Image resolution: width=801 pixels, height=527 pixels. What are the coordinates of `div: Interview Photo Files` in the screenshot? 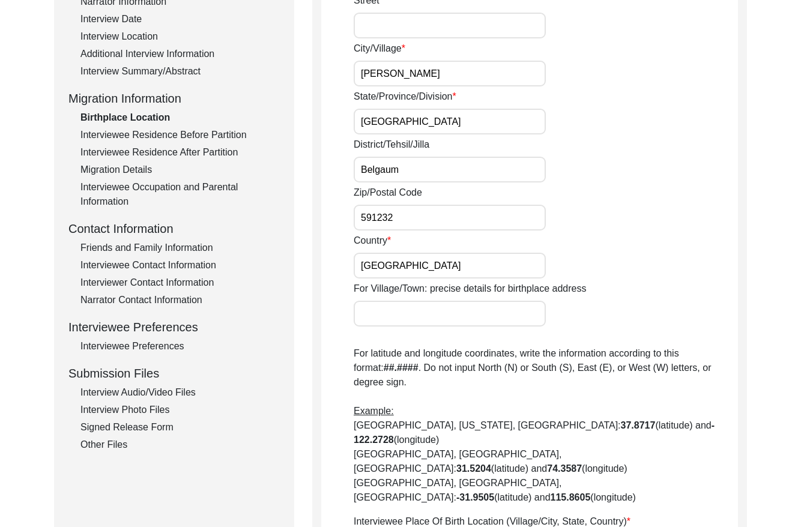 It's located at (180, 410).